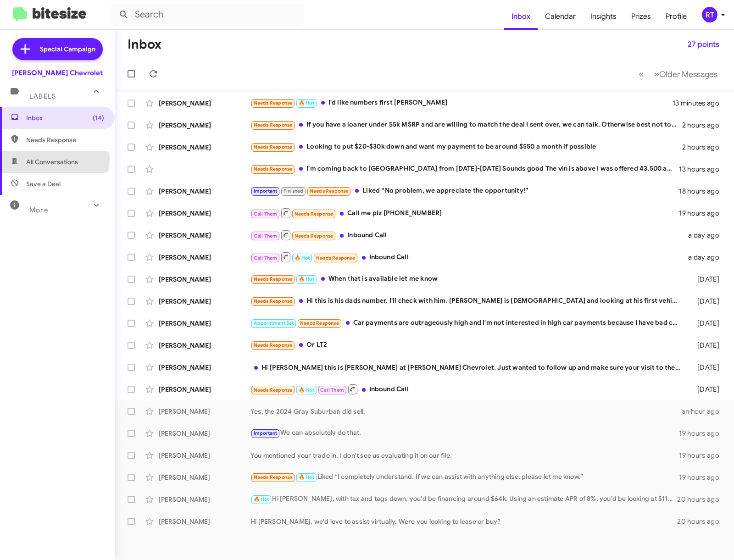 The image size is (734, 560). I want to click on div: 13 hours ago, so click(703, 169).